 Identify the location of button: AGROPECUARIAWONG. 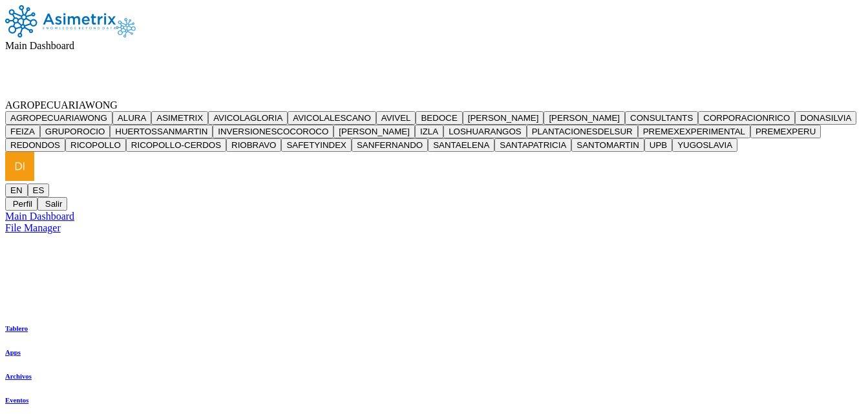
(59, 118).